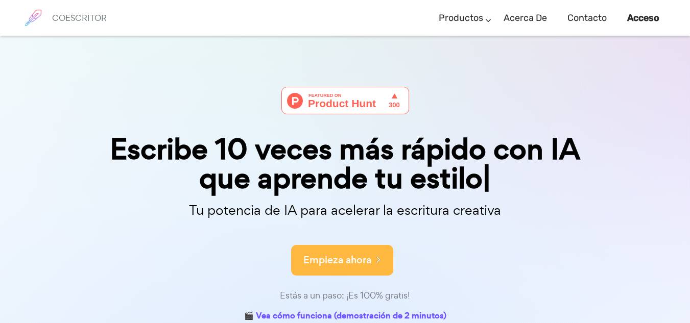 This screenshot has width=690, height=323. What do you see at coordinates (33, 18) in the screenshot?
I see `img: logotipo de la marca` at bounding box center [33, 18].